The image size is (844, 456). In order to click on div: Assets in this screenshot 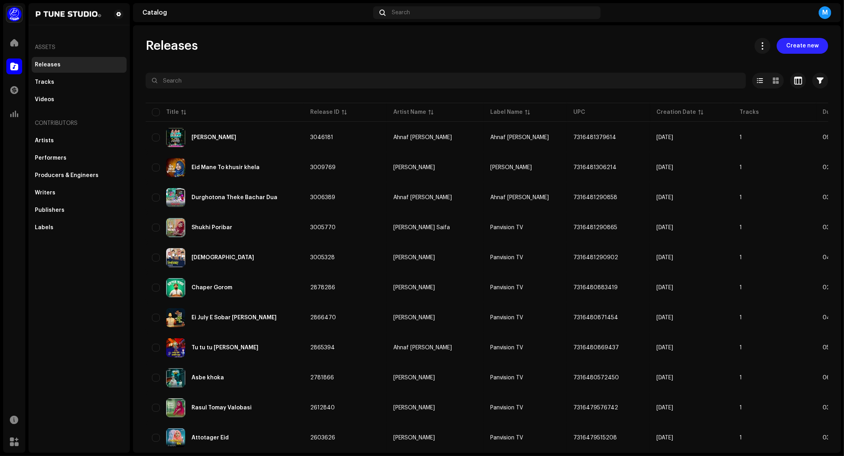, I will do `click(79, 47)`.